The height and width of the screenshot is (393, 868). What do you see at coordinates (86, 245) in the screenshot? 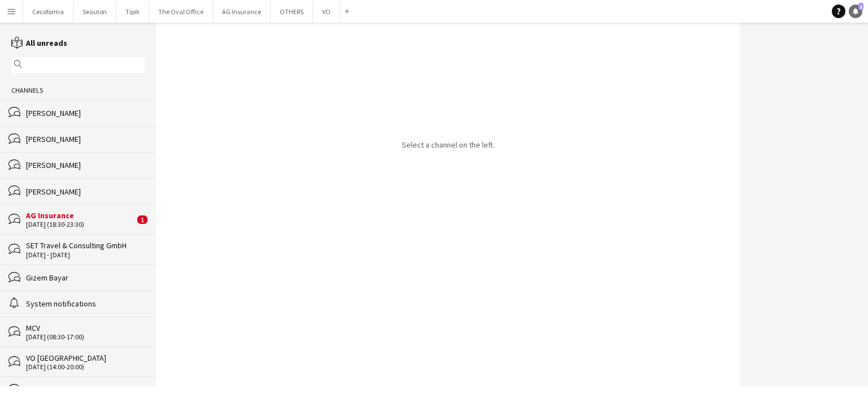
I see `div: SET Travel & Consulting GmbH` at bounding box center [86, 245].